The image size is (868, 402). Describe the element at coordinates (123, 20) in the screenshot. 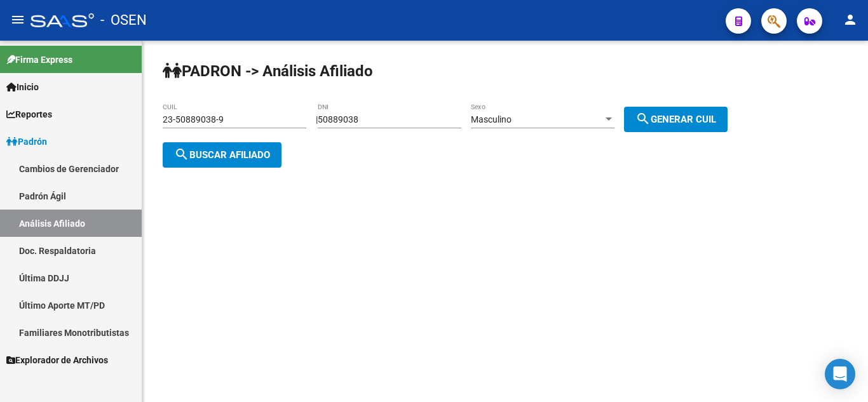

I see `span: - OSEN` at that location.